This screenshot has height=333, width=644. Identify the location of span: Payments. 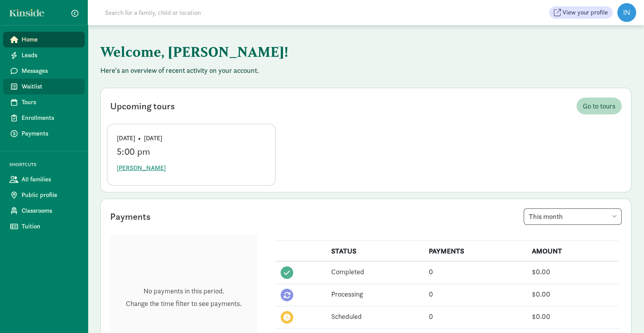
(49, 133).